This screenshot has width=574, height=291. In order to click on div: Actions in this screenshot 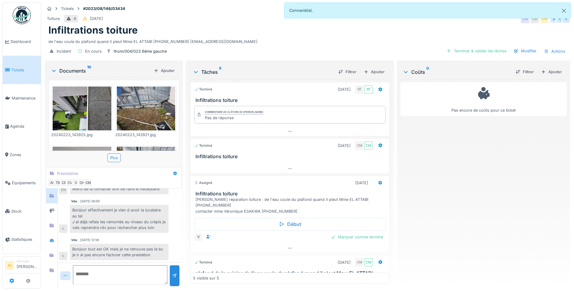, I will do `click(554, 51)`.